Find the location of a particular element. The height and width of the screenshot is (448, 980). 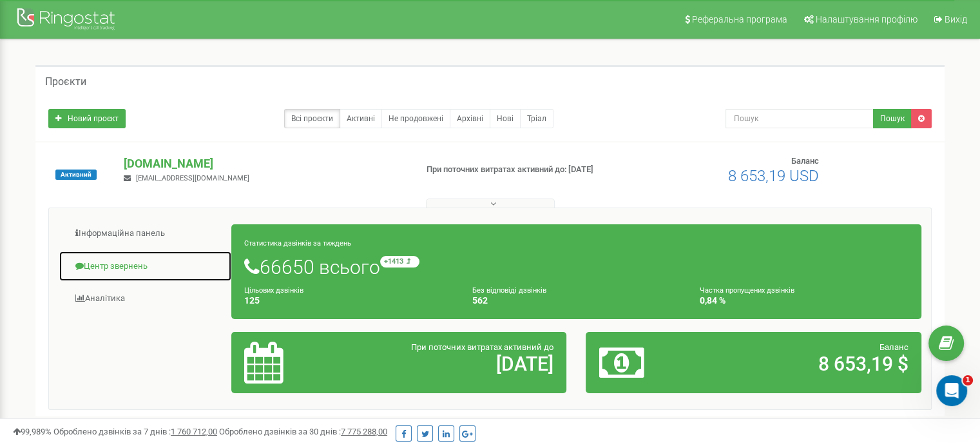

a: Нові is located at coordinates (505, 119).